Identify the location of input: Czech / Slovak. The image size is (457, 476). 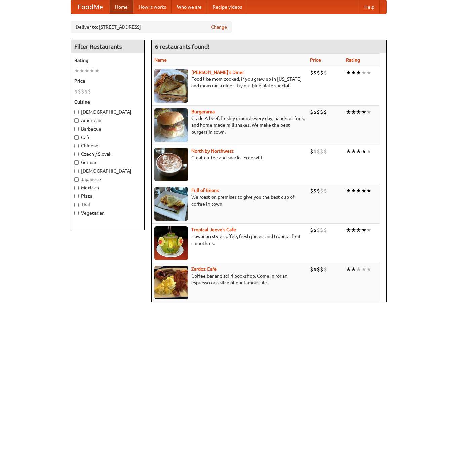
(76, 154).